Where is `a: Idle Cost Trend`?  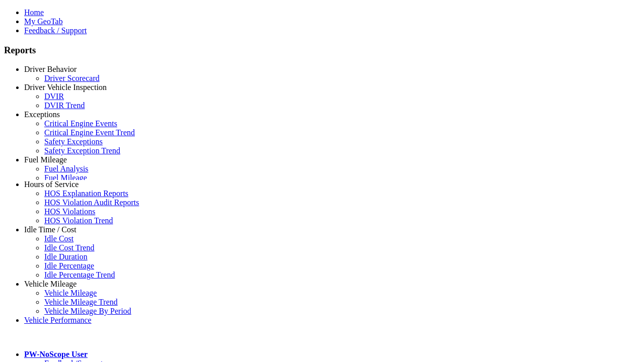 a: Idle Cost Trend is located at coordinates (69, 247).